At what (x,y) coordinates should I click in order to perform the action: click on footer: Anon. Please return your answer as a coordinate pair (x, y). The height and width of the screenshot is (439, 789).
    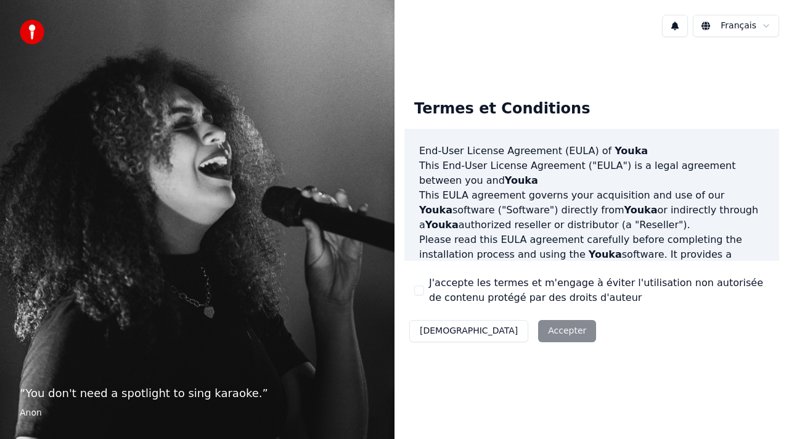
    Looking at the image, I should click on (197, 413).